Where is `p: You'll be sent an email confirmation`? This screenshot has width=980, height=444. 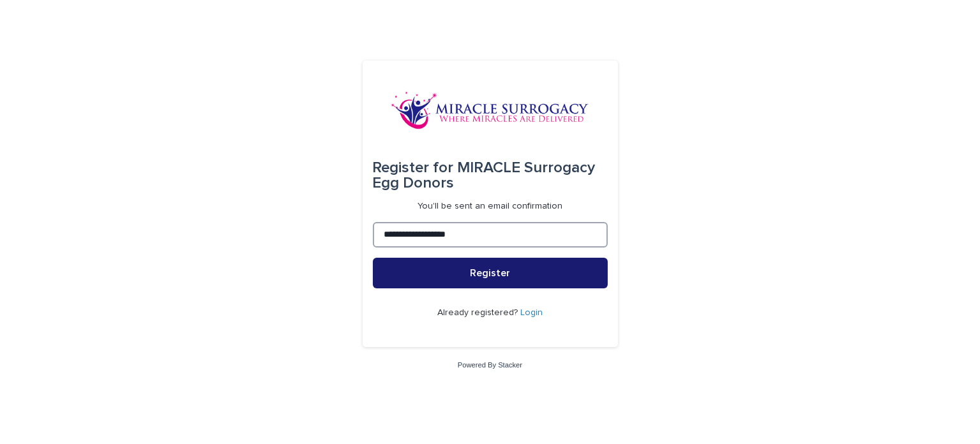
p: You'll be sent an email confirmation is located at coordinates (490, 206).